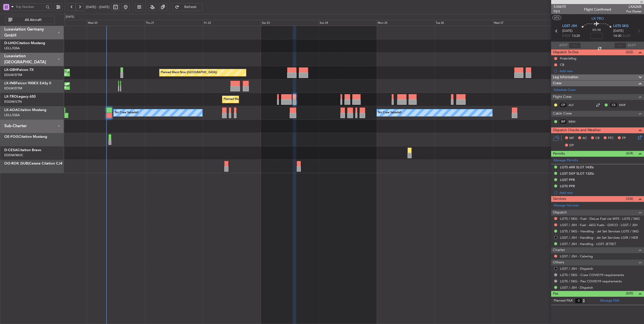  Describe the element at coordinates (562, 97) in the screenshot. I see `span: Flight Crew` at that location.